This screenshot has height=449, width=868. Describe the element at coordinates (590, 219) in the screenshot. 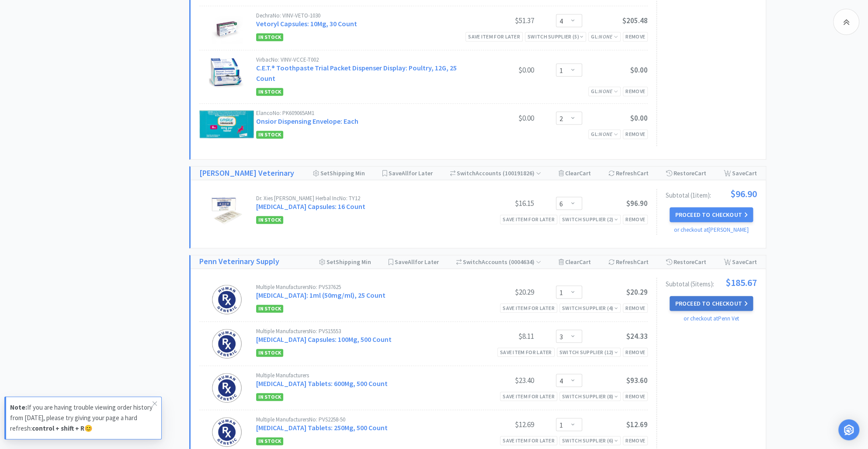

I see `div: Switch Supplier ( 2 )` at that location.